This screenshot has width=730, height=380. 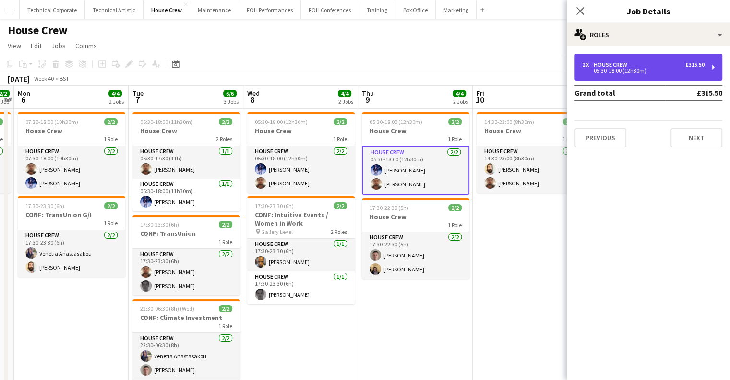 What do you see at coordinates (36, 46) in the screenshot?
I see `a: Edit` at bounding box center [36, 46].